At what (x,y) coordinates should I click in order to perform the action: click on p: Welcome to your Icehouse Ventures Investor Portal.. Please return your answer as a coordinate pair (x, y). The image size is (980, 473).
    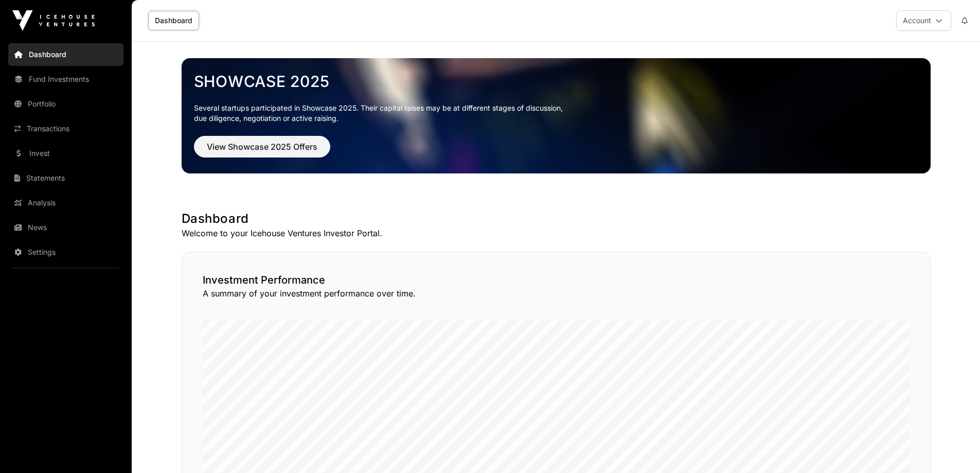
    Looking at the image, I should click on (556, 233).